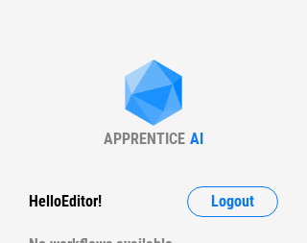 The image size is (307, 243). I want to click on button: Logout, so click(232, 201).